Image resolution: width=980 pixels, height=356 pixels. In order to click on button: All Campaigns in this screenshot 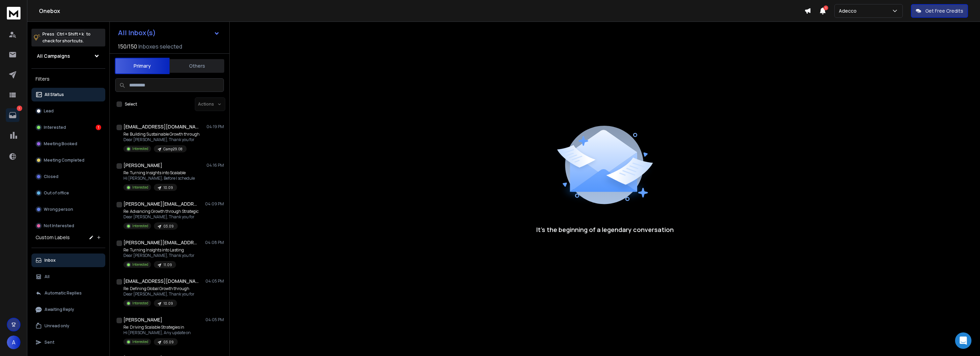, I will do `click(68, 56)`.